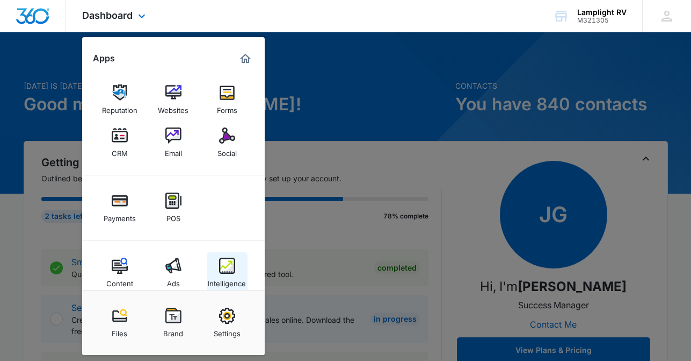 This screenshot has width=691, height=361. Describe the element at coordinates (120, 207) in the screenshot. I see `a: Payments` at that location.